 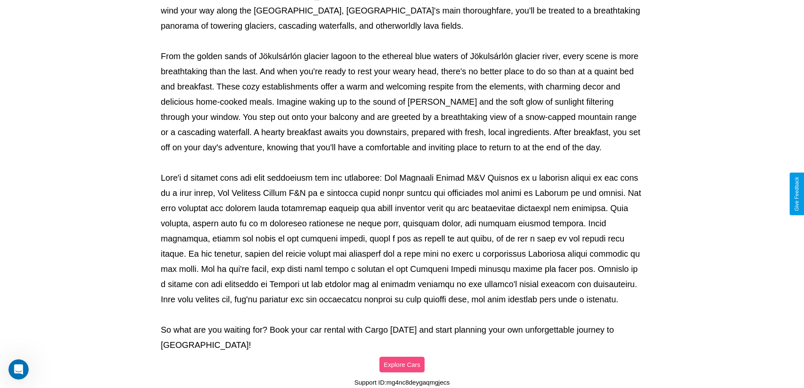 What do you see at coordinates (796, 194) in the screenshot?
I see `div: Give Feedback` at bounding box center [796, 194].